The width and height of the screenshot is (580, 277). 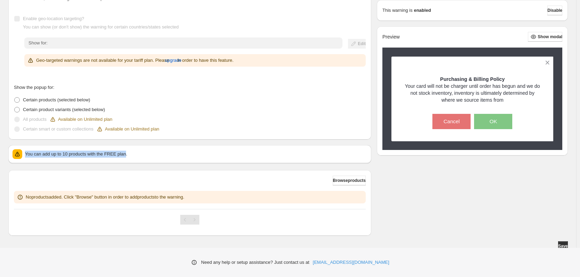 I want to click on span: Disable, so click(x=555, y=10).